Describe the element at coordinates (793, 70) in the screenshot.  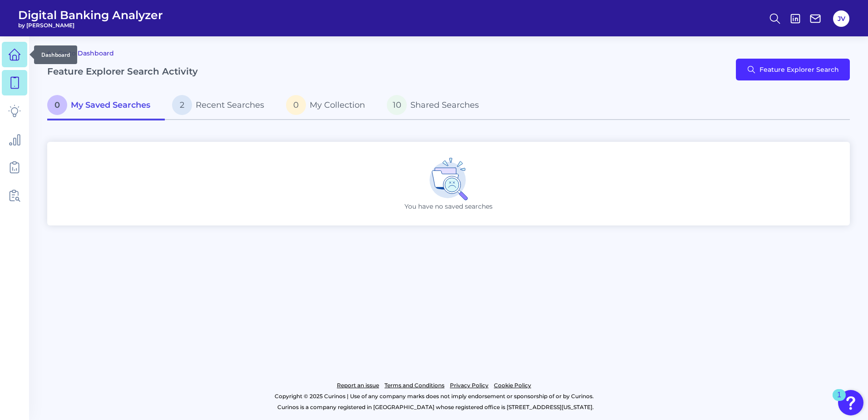
I see `button: Feature Explorer Search` at that location.